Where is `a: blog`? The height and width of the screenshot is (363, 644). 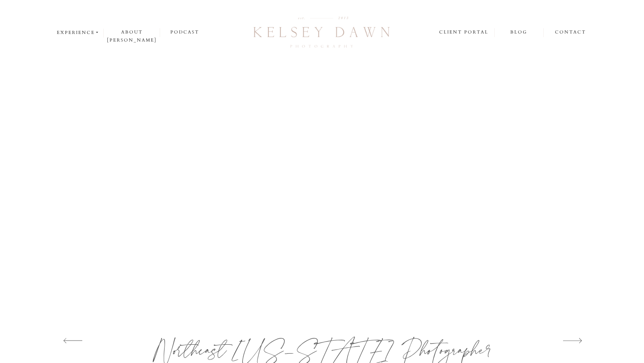
a: blog is located at coordinates (519, 32).